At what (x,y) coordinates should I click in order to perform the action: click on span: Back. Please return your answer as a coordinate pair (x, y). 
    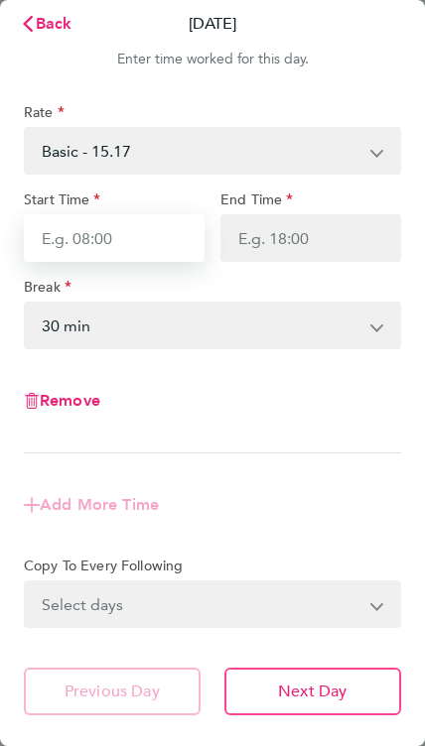
    Looking at the image, I should click on (54, 23).